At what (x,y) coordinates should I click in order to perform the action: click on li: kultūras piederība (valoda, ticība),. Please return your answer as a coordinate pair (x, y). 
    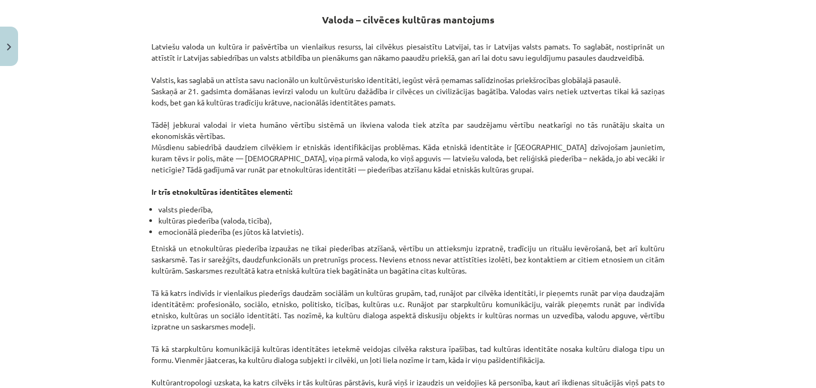
    Looking at the image, I should click on (411, 220).